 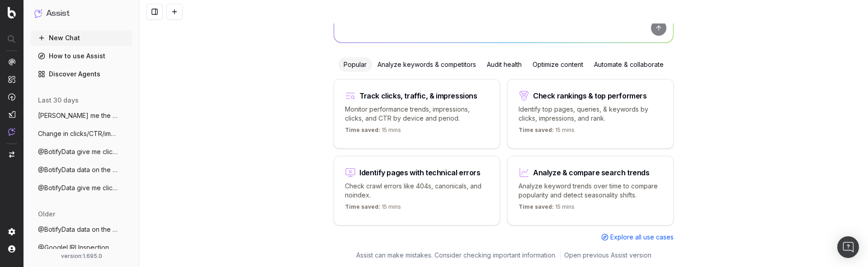 What do you see at coordinates (82, 188) in the screenshot?
I see `button: @BotifyData give me click by day last se` at bounding box center [82, 188].